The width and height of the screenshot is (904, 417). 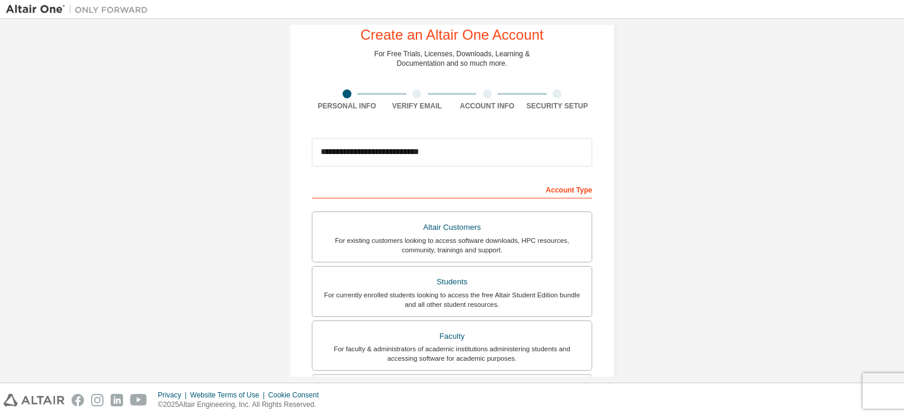 What do you see at coordinates (557, 106) in the screenshot?
I see `div: Security Setup` at bounding box center [557, 106].